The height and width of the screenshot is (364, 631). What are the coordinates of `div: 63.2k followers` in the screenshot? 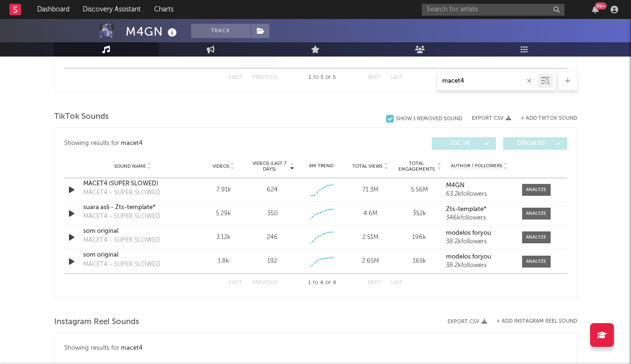 It's located at (479, 195).